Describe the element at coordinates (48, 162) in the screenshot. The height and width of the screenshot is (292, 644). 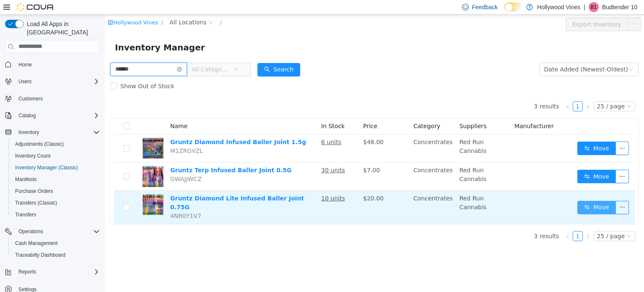
I see `img: Gruntz Terp Infused Baller Joint 0.5G hero shot` at that location.